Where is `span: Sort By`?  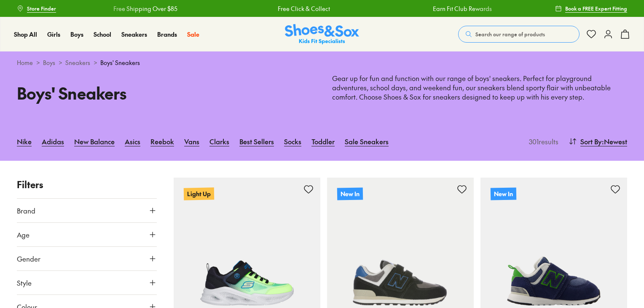 span: Sort By is located at coordinates (591, 141).